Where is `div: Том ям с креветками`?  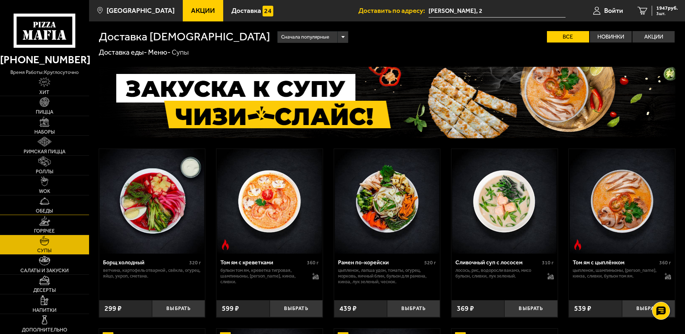
div: Том ям с креветками is located at coordinates (262, 262).